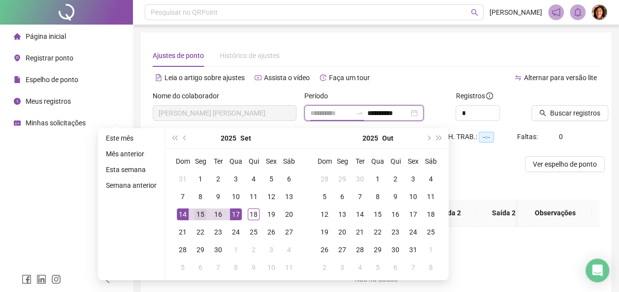  Describe the element at coordinates (218, 250) in the screenshot. I see `td: 2025-09-30` at that location.